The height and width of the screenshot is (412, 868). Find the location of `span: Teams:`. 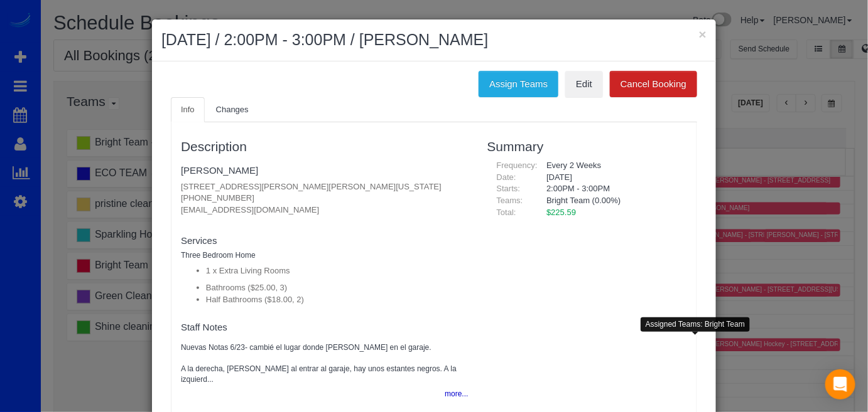

span: Teams: is located at coordinates (510, 200).